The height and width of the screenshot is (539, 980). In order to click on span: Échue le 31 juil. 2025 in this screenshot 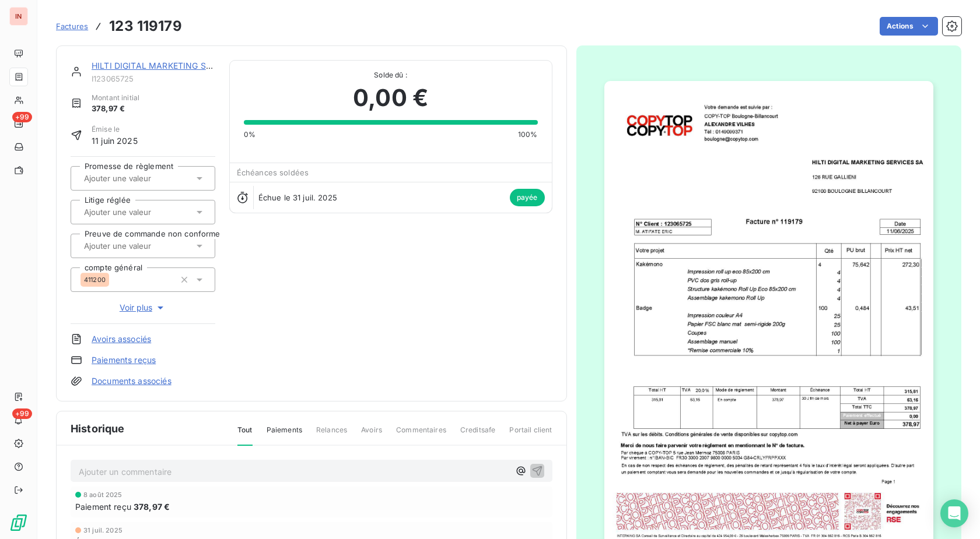, I will do `click(298, 198)`.